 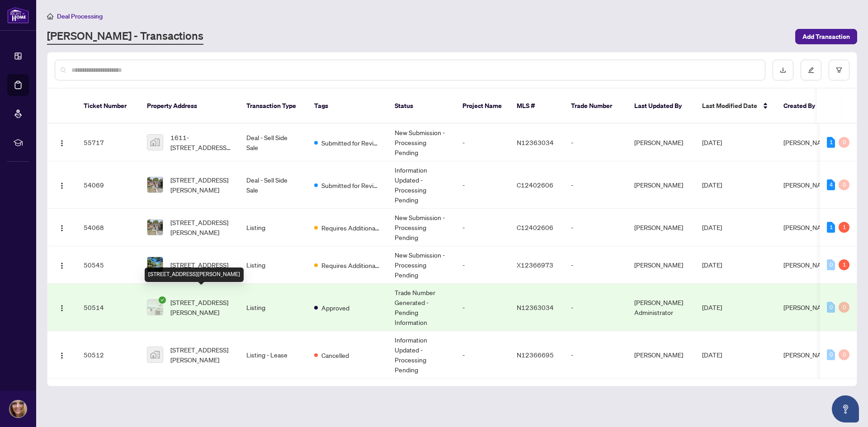 I want to click on span: N12366695, so click(x=535, y=355).